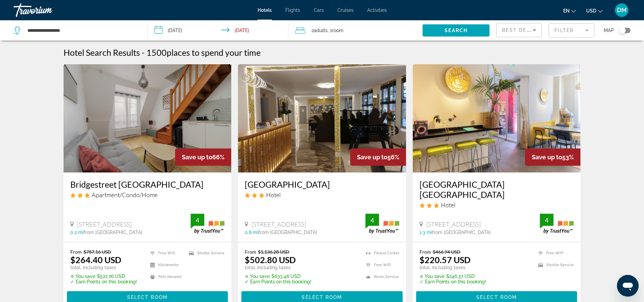 The width and height of the screenshot is (644, 302). What do you see at coordinates (319, 10) in the screenshot?
I see `span: Cars` at bounding box center [319, 10].